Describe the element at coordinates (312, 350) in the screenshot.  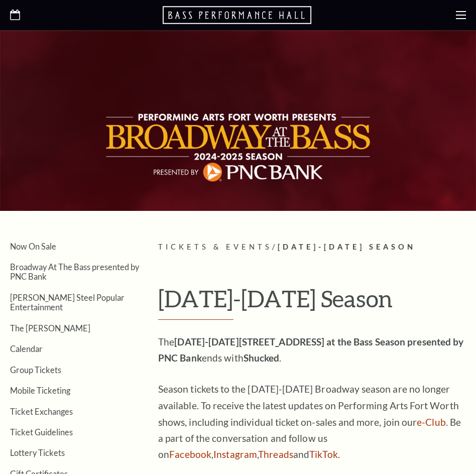
I see `p: The ends with .` at that location.